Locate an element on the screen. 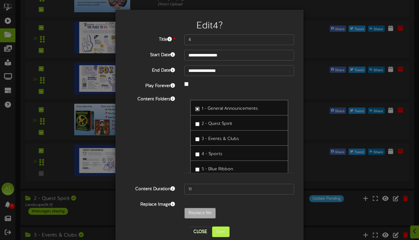 The height and width of the screenshot is (240, 419). h2: Edit 4 ? is located at coordinates (210, 26).